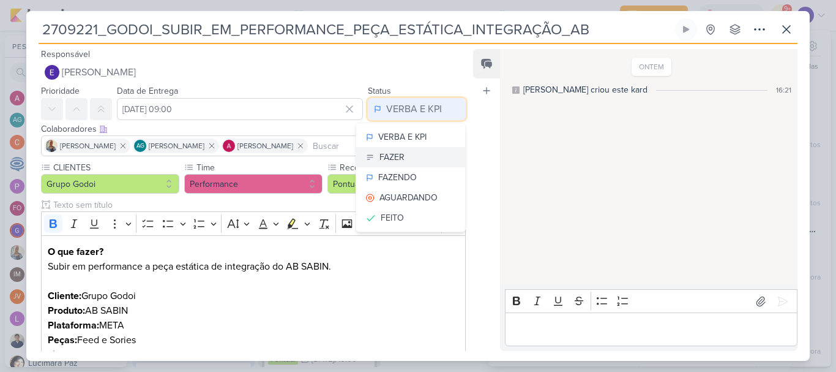 This screenshot has height=372, width=836. Describe the element at coordinates (110, 184) in the screenshot. I see `button: Grupo Godoi` at that location.